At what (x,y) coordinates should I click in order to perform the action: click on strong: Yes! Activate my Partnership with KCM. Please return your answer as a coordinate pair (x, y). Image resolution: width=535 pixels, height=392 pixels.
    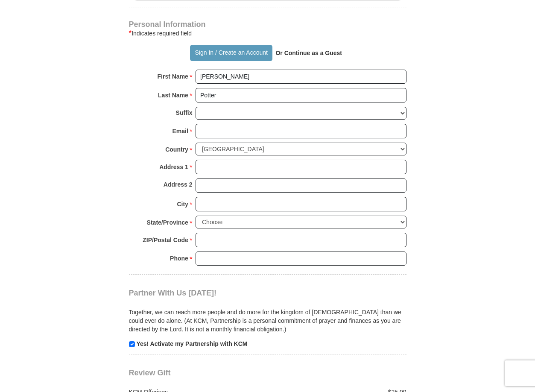
    Looking at the image, I should click on (192, 344).